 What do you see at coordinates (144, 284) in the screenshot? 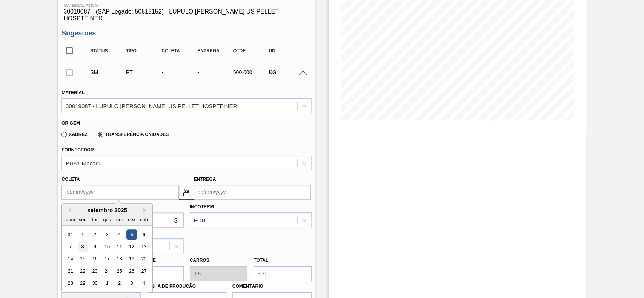
I see `div: Choose sábado, 4 de outubro de 2025` at bounding box center [144, 284].